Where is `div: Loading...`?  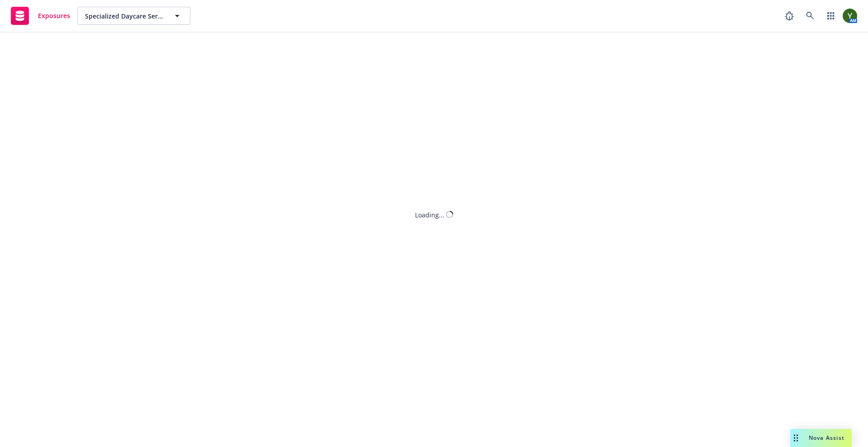
div: Loading... is located at coordinates (429, 214).